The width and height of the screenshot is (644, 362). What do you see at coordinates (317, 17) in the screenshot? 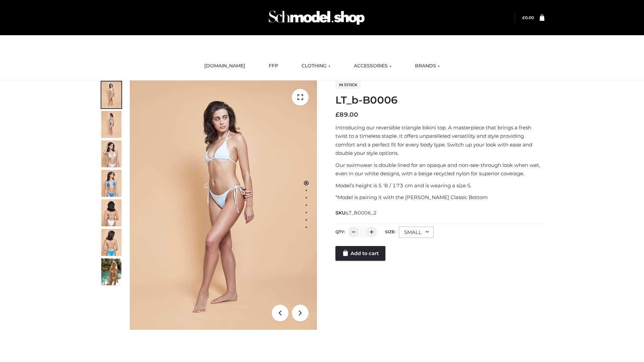
I see `img: Schmodel Admin 964` at bounding box center [317, 17].